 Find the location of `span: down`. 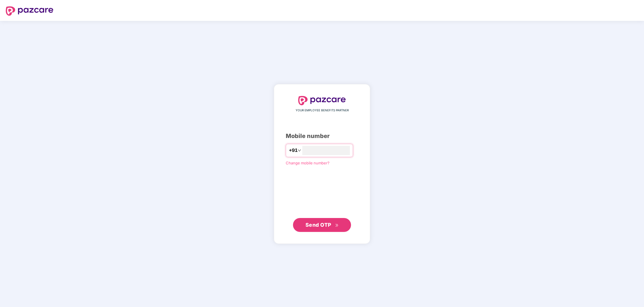

span: down is located at coordinates (300, 151).